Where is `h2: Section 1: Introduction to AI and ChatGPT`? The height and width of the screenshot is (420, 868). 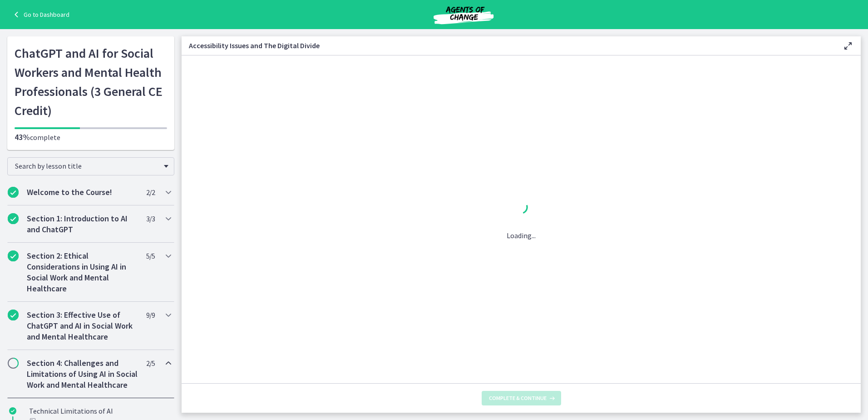 h2: Section 1: Introduction to AI and ChatGPT is located at coordinates (82, 224).